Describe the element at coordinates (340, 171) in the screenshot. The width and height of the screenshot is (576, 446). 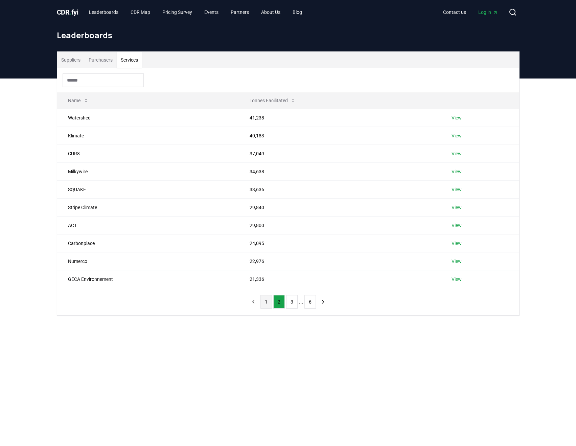
I see `td: 34,638` at that location.